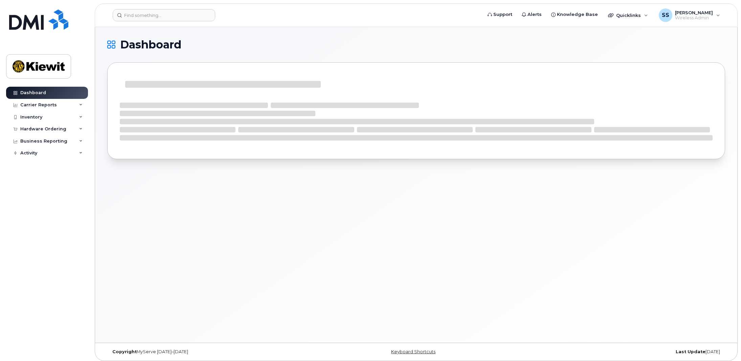 Image resolution: width=741 pixels, height=361 pixels. Describe the element at coordinates (413, 351) in the screenshot. I see `a: Keyboard Shortcuts` at that location.